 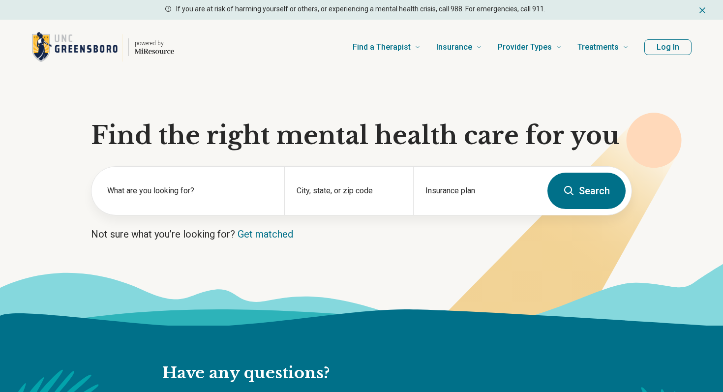 I want to click on p: powered by, so click(x=154, y=43).